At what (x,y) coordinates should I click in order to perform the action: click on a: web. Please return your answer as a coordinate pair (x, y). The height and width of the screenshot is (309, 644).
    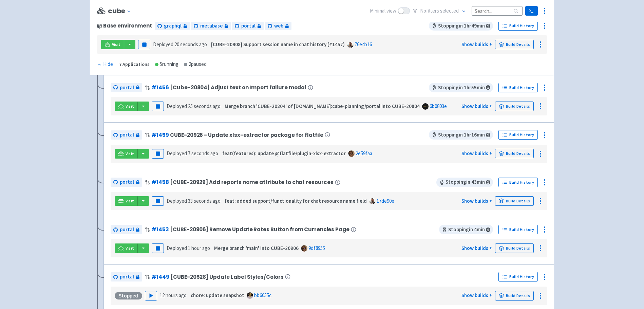
    Looking at the image, I should click on (278, 26).